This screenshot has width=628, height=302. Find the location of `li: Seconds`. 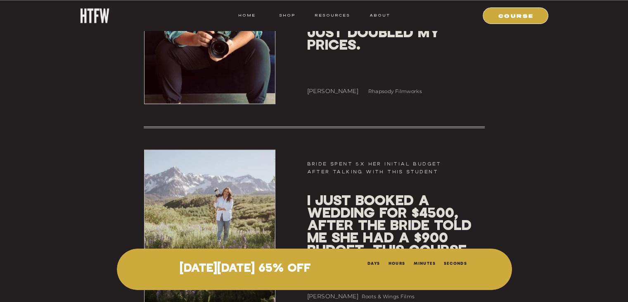

li: Seconds is located at coordinates (455, 262).